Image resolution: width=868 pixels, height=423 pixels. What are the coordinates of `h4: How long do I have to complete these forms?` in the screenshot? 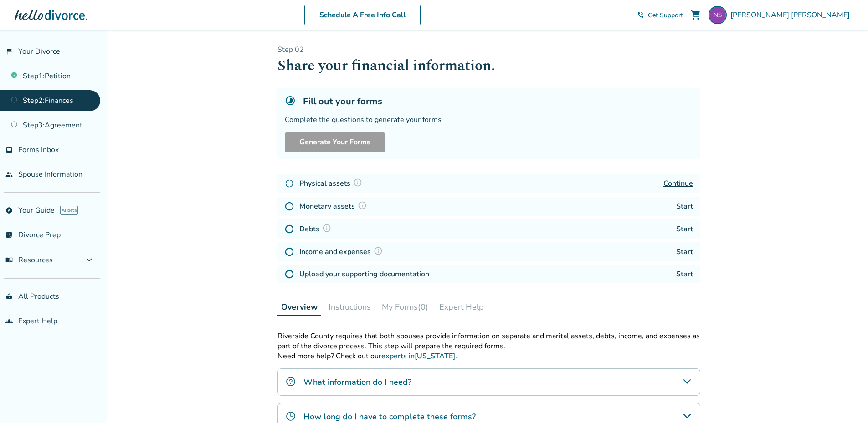 It's located at (390, 417).